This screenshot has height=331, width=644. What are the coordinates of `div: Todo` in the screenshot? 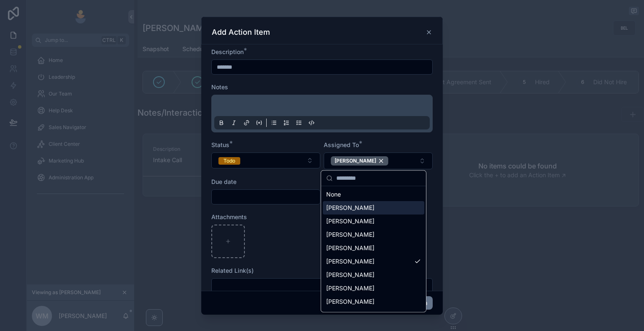 It's located at (229, 161).